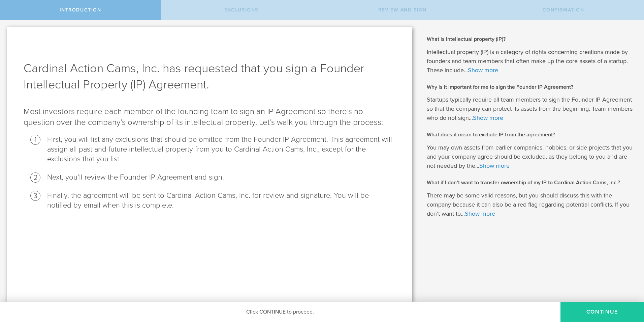 This screenshot has width=644, height=322. I want to click on h1: Cardinal Action Cams, Inc. has requested that you sign a Founder Intellectual Property (IP) Agree..., so click(209, 77).